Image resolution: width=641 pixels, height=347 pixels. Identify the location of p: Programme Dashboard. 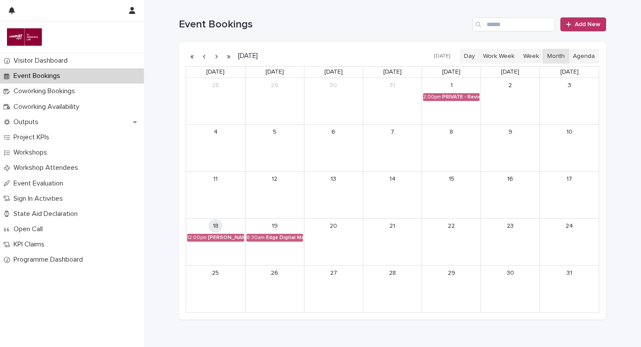
(50, 260).